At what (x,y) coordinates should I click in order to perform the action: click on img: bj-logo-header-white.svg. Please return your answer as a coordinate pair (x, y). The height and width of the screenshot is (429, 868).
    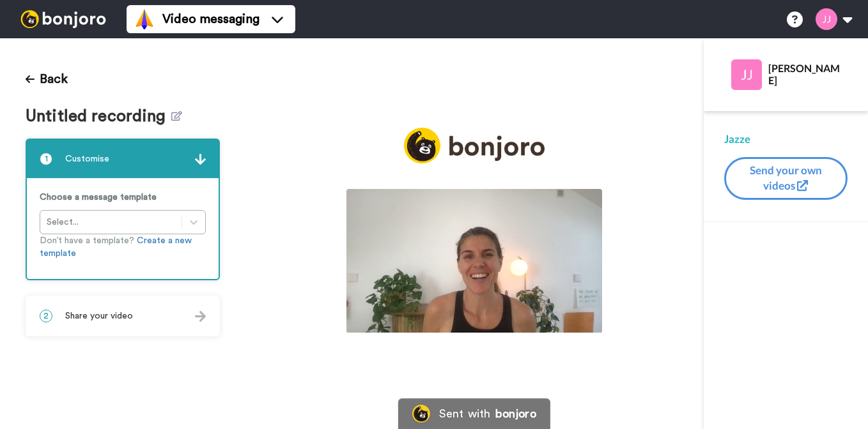
    Looking at the image, I should click on (63, 19).